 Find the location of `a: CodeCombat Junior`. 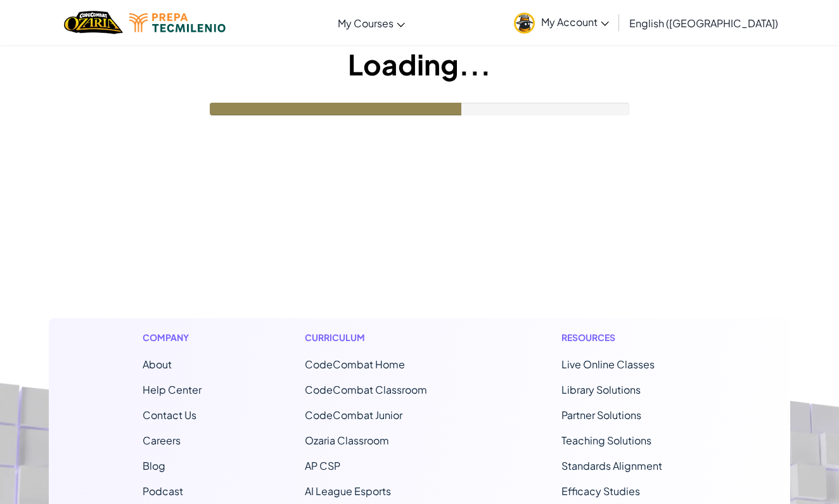

a: CodeCombat Junior is located at coordinates (353, 415).